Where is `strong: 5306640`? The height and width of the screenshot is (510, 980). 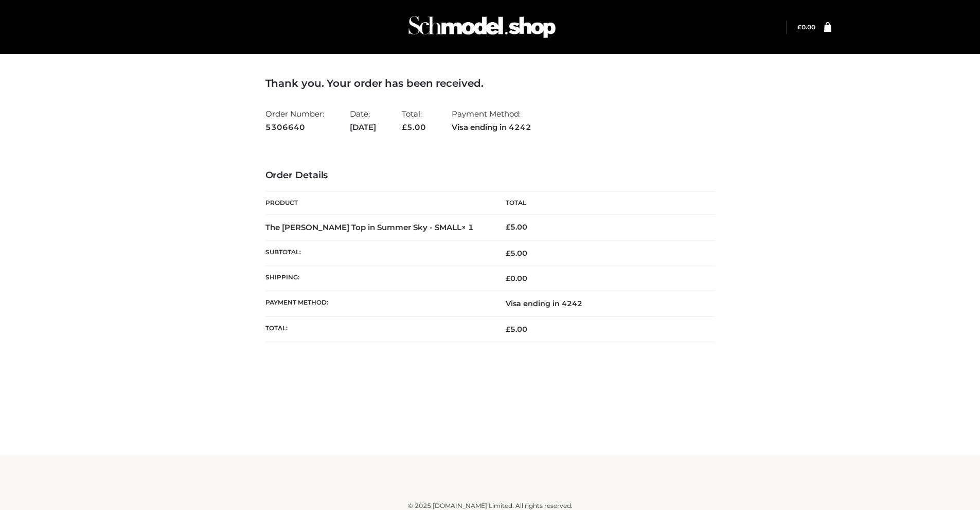
strong: 5306640 is located at coordinates (295, 128).